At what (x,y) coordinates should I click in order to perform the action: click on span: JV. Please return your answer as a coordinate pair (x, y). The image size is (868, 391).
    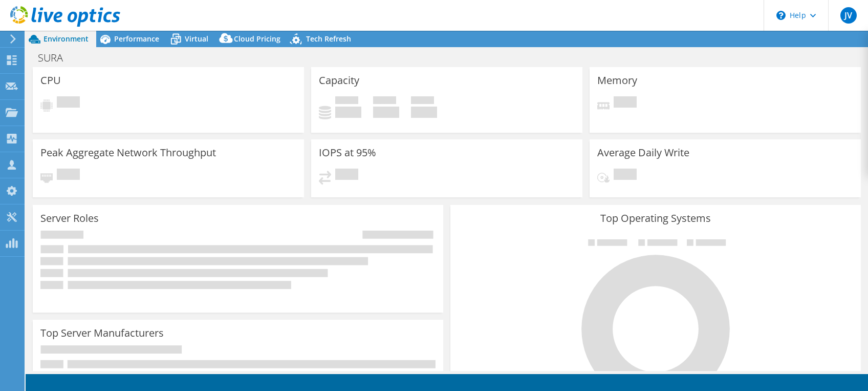
    Looking at the image, I should click on (848, 15).